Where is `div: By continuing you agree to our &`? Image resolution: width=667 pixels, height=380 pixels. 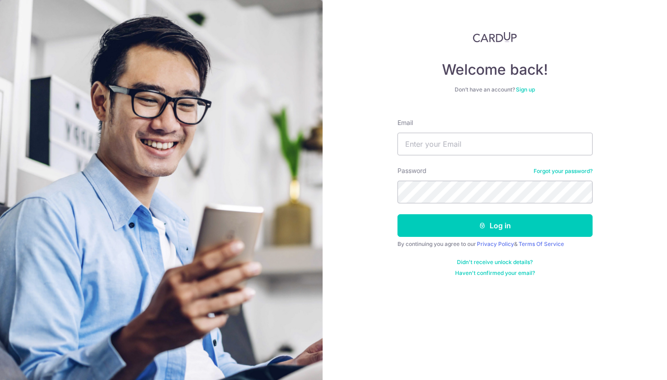
div: By continuing you agree to our & is located at coordinates (495, 244).